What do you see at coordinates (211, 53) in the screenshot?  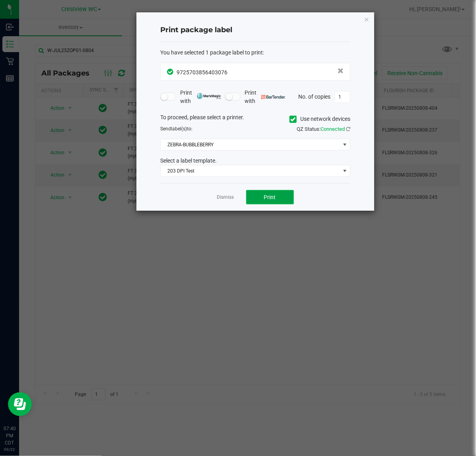 I see `span: You have selected 1 package label to print` at bounding box center [211, 53].